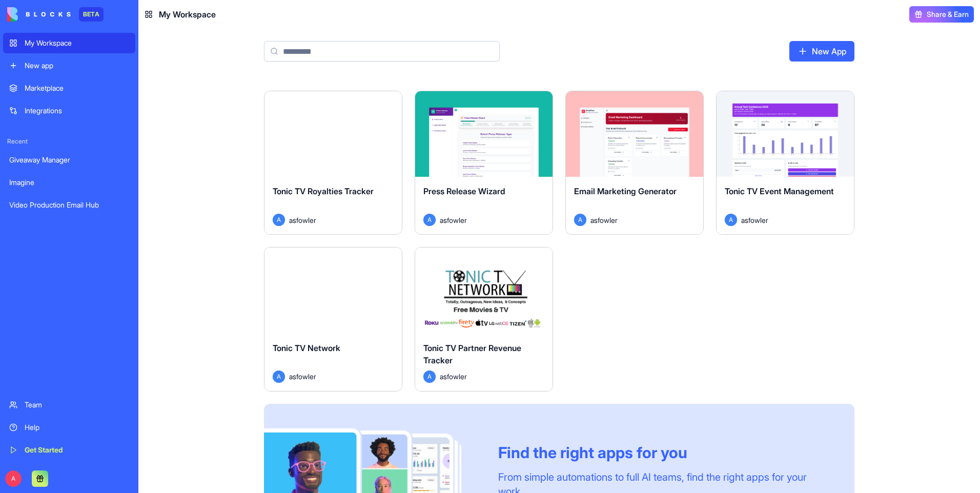  I want to click on div: BETA, so click(92, 15).